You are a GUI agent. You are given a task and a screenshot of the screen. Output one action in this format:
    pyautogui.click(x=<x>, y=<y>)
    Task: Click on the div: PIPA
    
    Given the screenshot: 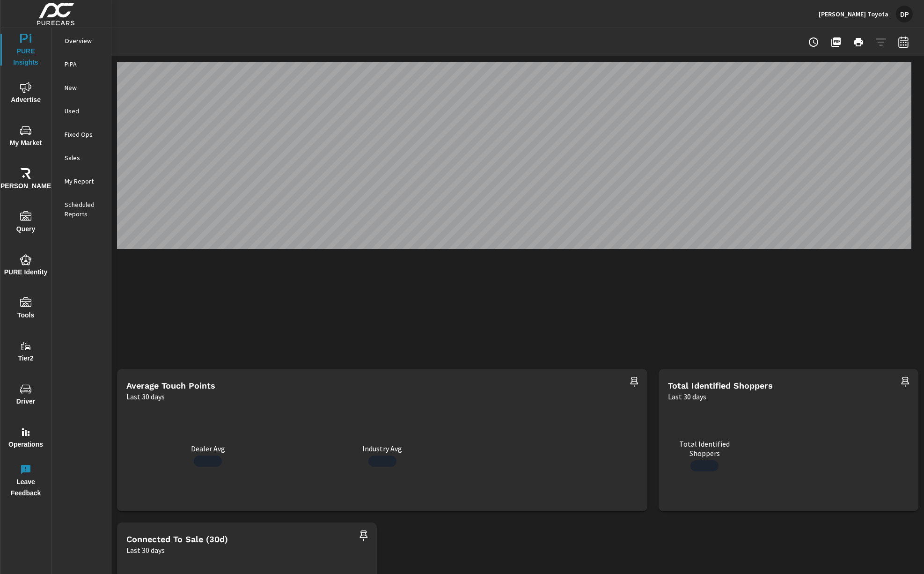 What is the action you would take?
    pyautogui.click(x=81, y=64)
    